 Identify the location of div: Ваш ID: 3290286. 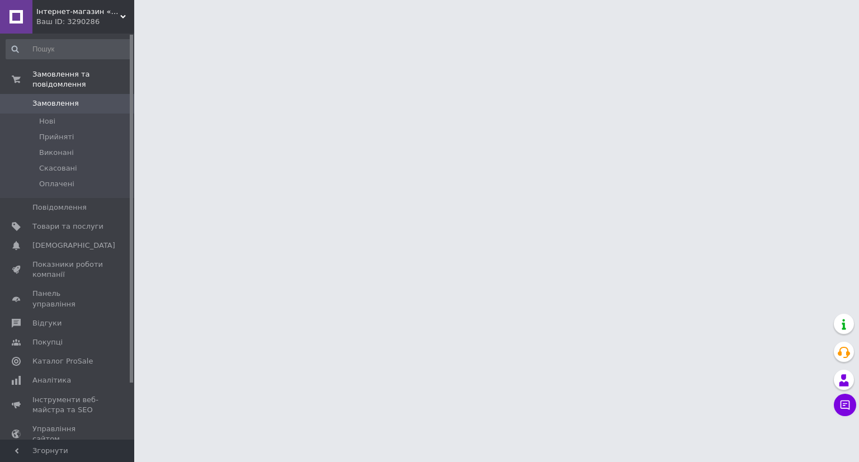
(85, 22).